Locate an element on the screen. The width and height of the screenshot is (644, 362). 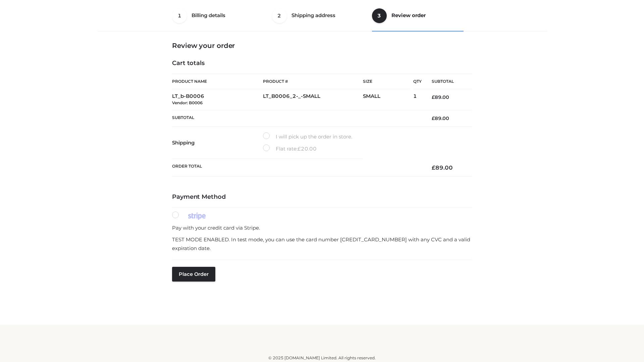
th: Size is located at coordinates (387, 81).